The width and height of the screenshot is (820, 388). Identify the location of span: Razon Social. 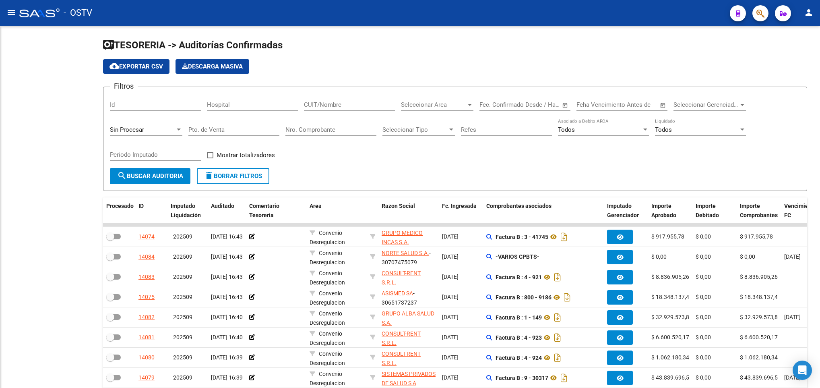
(398, 206).